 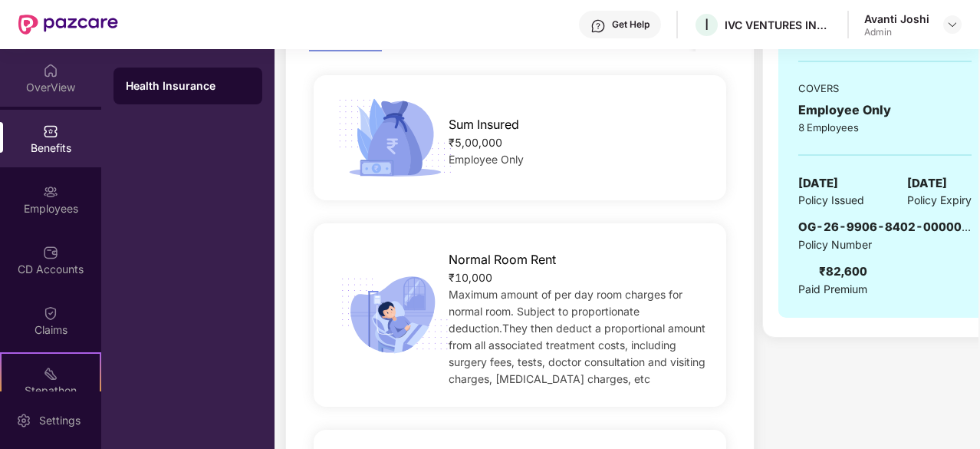 What do you see at coordinates (51, 253) in the screenshot?
I see `img: svg+xml;base64,PHN2ZyBpZD0iQ0RfQWNjb3VudHMiIGRhdGEtbmFtZT0iQ0QgQWNjb3VudHMiIHhtbG5zPSJodHRwOi8vd3...` at bounding box center [51, 253].